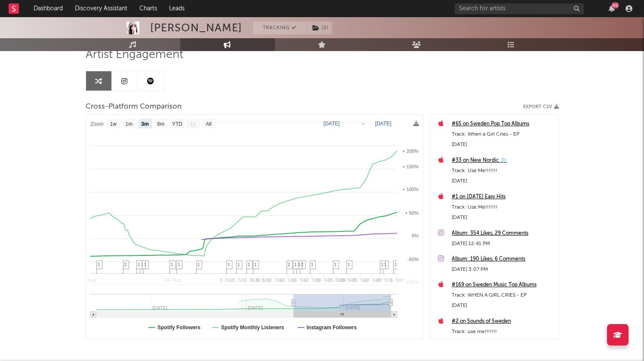 The image size is (644, 361). Describe the element at coordinates (275, 280) in the screenshot. I see `text: 11. Sep` at that location.